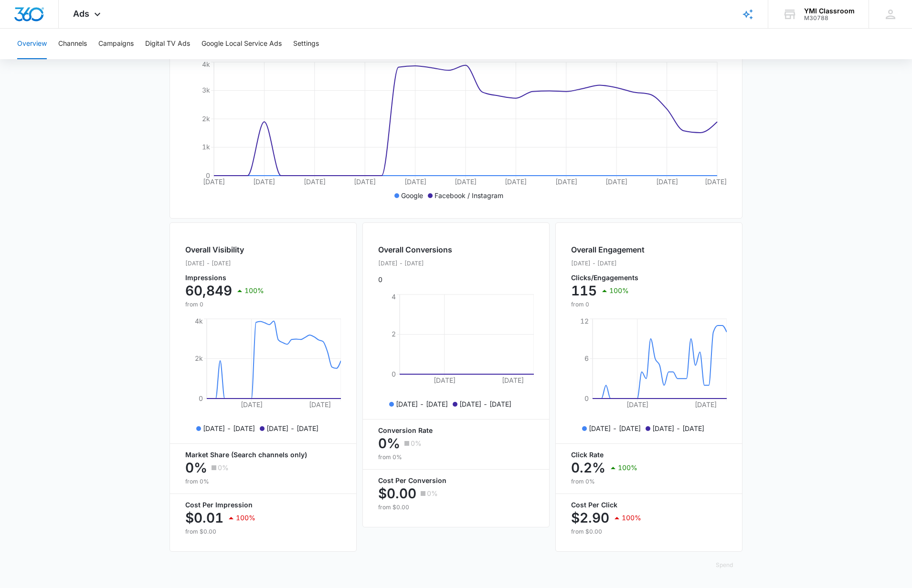  Describe the element at coordinates (263, 505) in the screenshot. I see `p: Cost Per Impression` at that location.